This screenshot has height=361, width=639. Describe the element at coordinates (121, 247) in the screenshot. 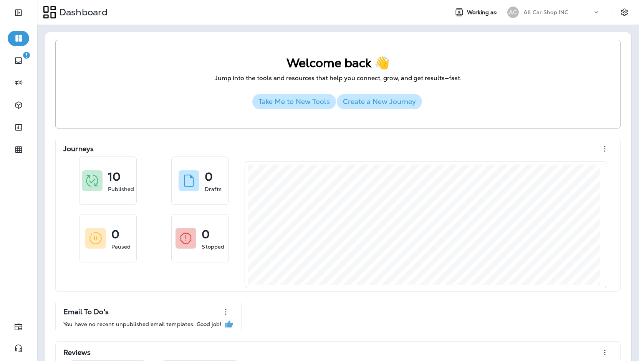

I see `p: Paused` at that location.